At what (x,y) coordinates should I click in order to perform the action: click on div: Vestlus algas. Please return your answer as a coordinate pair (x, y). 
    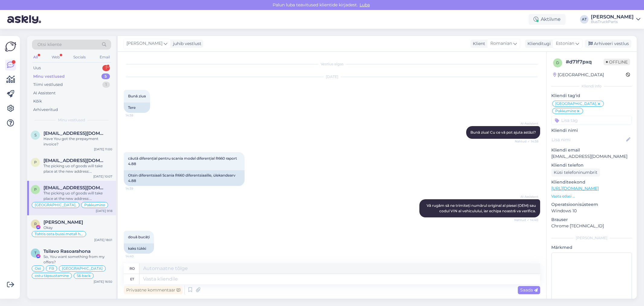
    Looking at the image, I should click on (332, 64).